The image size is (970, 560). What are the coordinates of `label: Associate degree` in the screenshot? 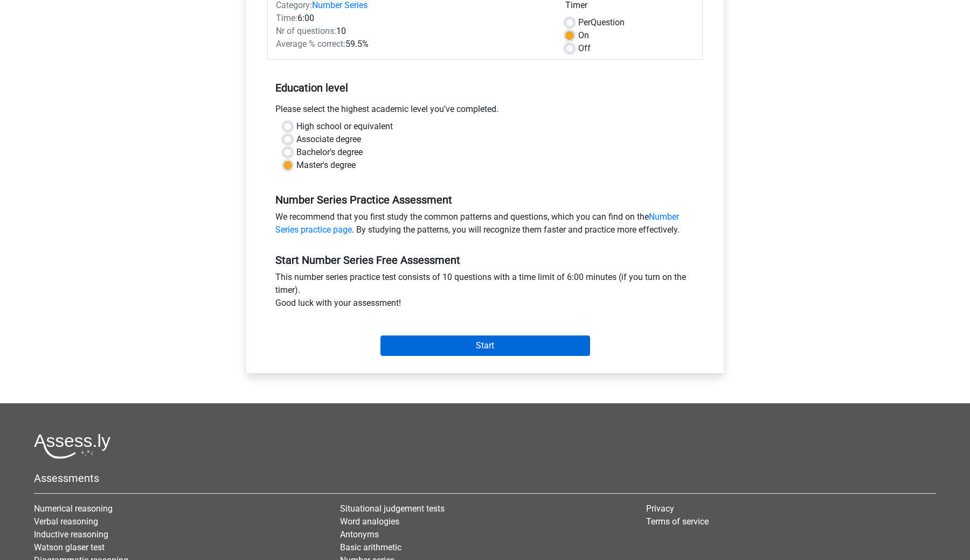 It's located at (329, 139).